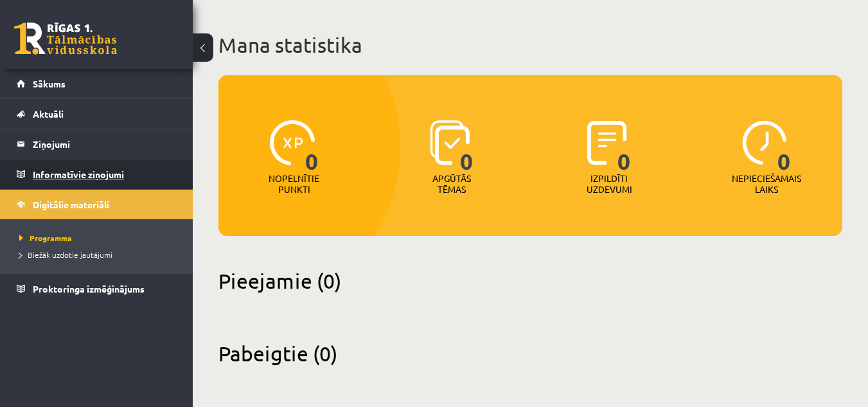 The height and width of the screenshot is (407, 868). Describe the element at coordinates (96, 84) in the screenshot. I see `a: Sākums` at that location.